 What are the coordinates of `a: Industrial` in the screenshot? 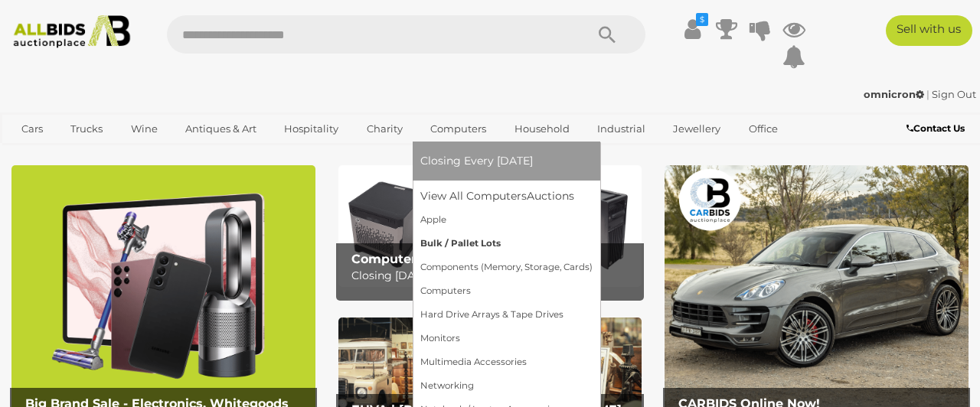 It's located at (621, 129).